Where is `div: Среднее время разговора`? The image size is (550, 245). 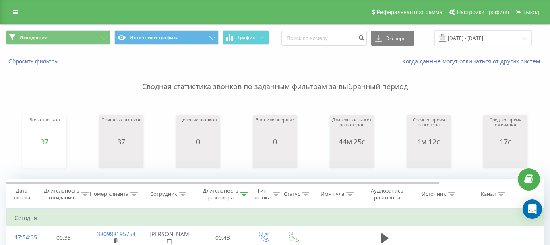 div: Среднее время разговора is located at coordinates (429, 127).